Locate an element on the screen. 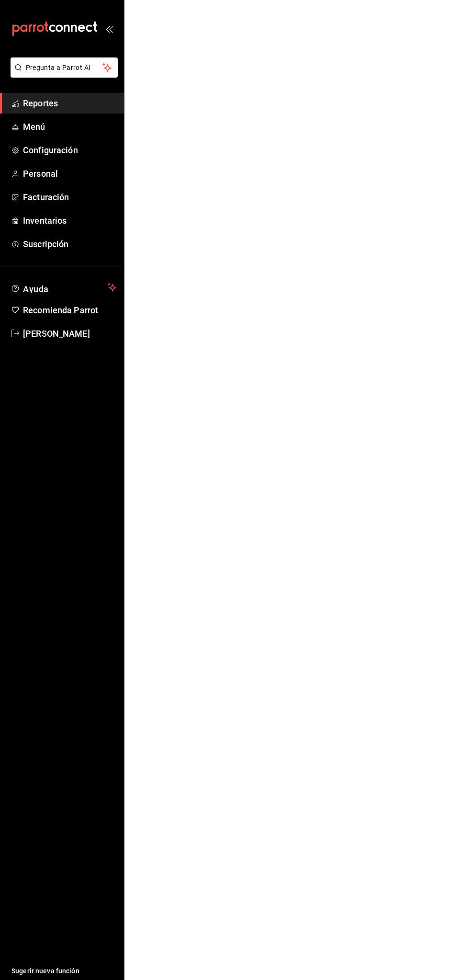 This screenshot has height=980, width=469. button: open_drawer_menu is located at coordinates (109, 29).